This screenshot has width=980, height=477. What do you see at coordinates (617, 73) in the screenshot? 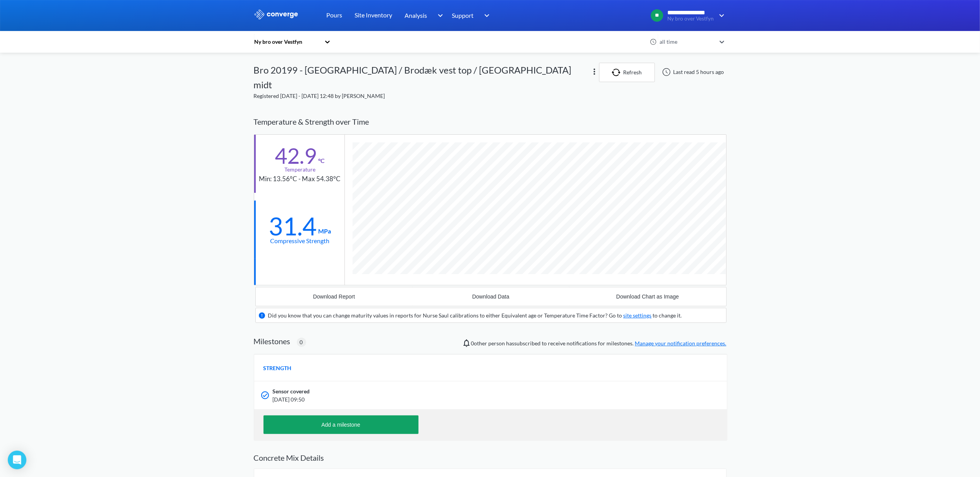
I see `img: icon-refresh.svg` at bounding box center [617, 73].